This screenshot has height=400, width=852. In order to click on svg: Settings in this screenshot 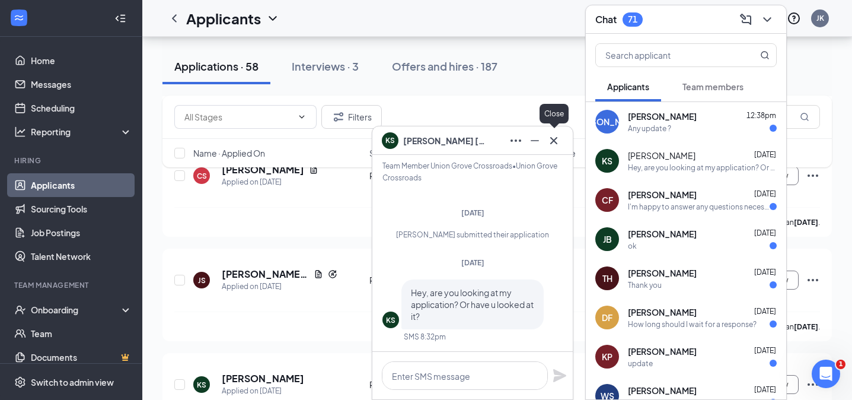, I will do `click(20, 382)`.